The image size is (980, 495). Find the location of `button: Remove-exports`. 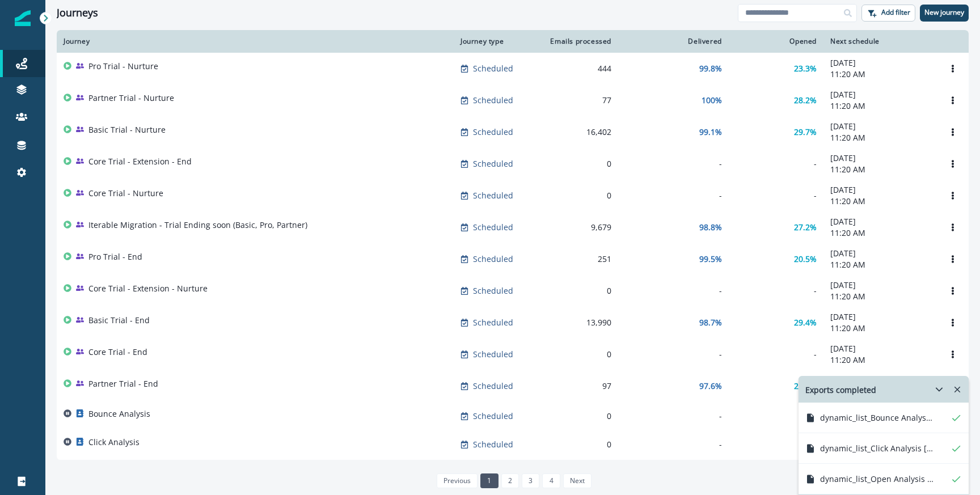

button: Remove-exports is located at coordinates (957, 389).